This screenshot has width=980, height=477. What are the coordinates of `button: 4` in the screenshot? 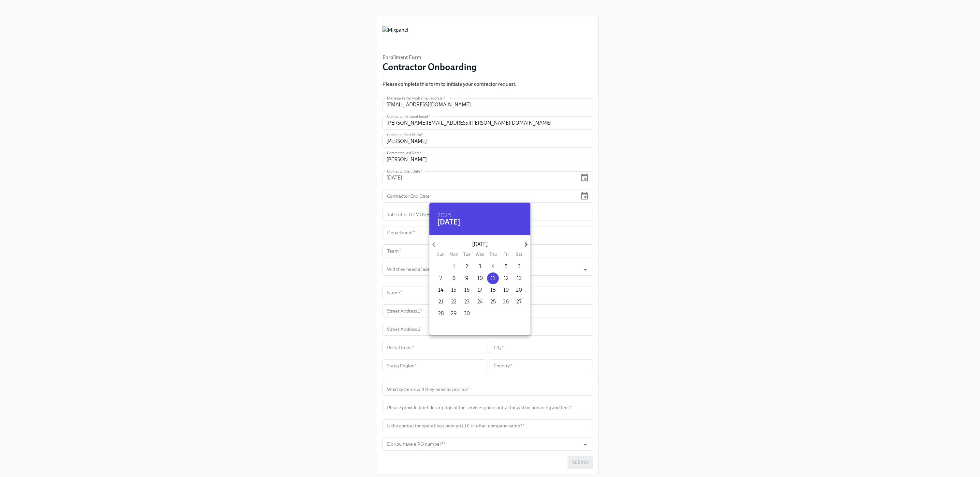 It's located at (493, 266).